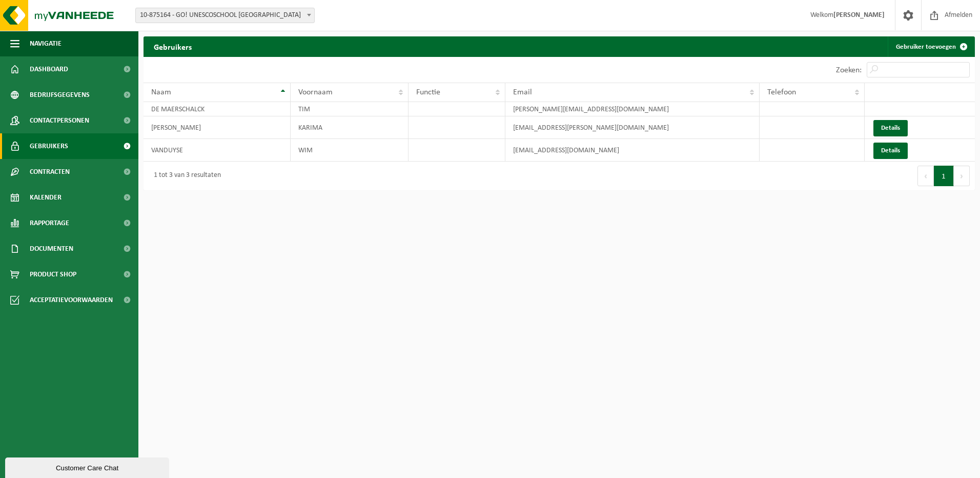  Describe the element at coordinates (53, 275) in the screenshot. I see `span: Product Shop` at that location.